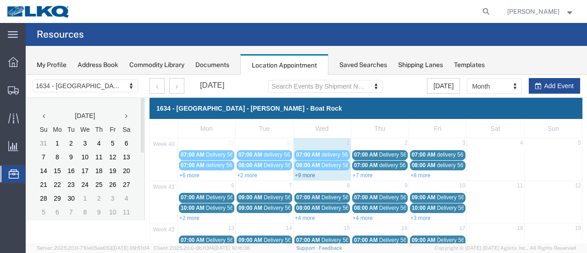 Image resolution: width=587 pixels, height=253 pixels. I want to click on a: +8 more, so click(395, 100).